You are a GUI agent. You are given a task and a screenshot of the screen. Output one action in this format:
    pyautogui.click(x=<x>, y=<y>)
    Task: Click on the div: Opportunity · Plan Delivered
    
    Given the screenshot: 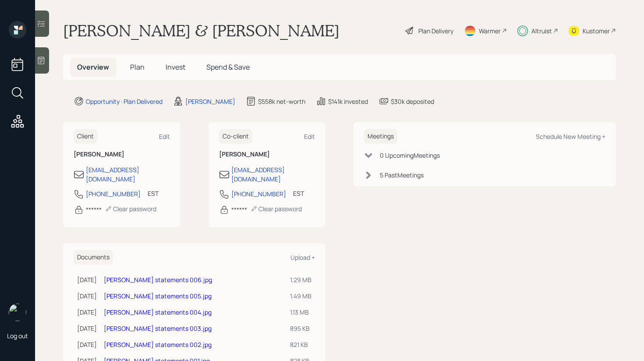 What is the action you would take?
    pyautogui.click(x=124, y=101)
    